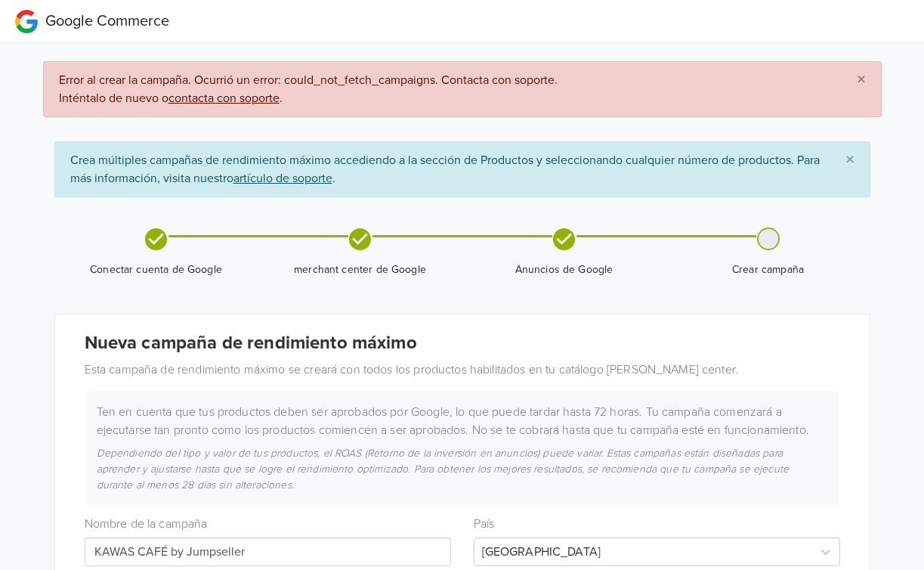  What do you see at coordinates (446, 90) in the screenshot?
I see `span: Error al crear la campaña. Ocurrió un error: could_not_fetch_campaigns. Contacta con soporte.` at bounding box center [446, 90].